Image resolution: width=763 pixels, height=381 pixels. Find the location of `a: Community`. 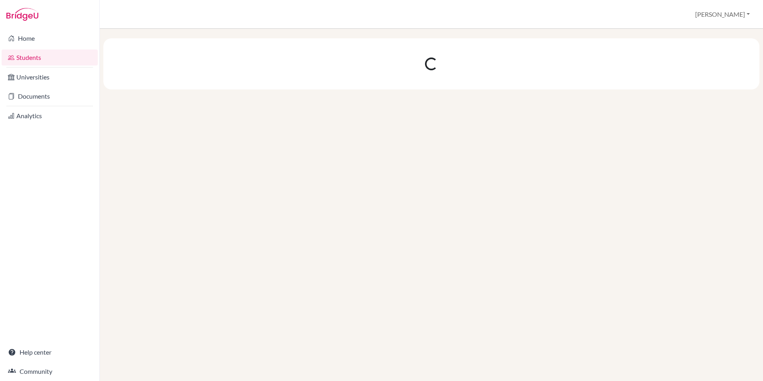

a: Community is located at coordinates (49, 371).